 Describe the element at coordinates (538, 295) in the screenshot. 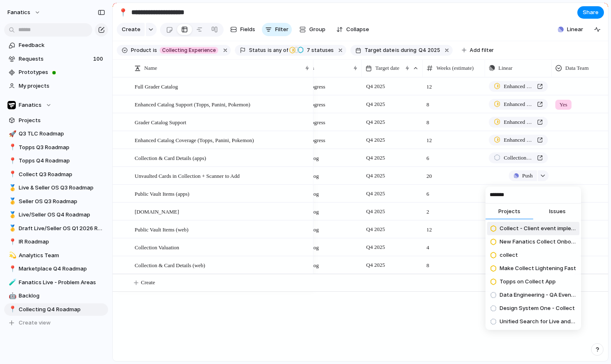

I see `span: Data Engineering - QA Event Stream Collect` at that location.